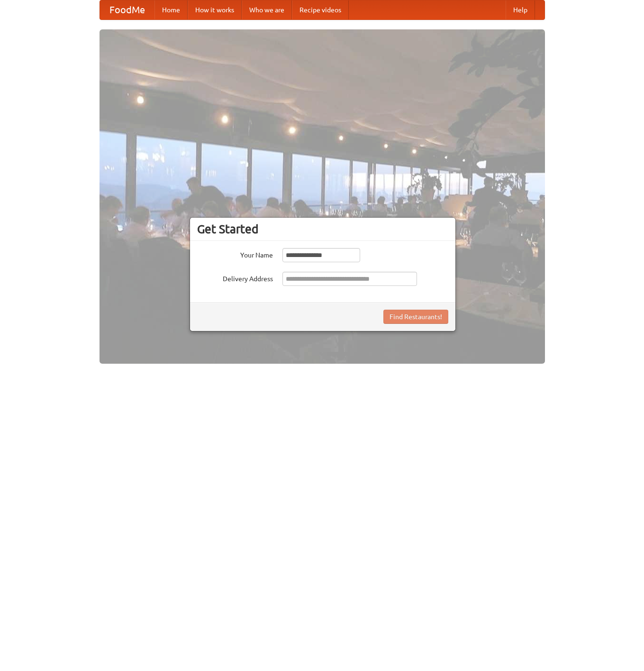 The image size is (644, 671). I want to click on a: Recipe videos, so click(320, 10).